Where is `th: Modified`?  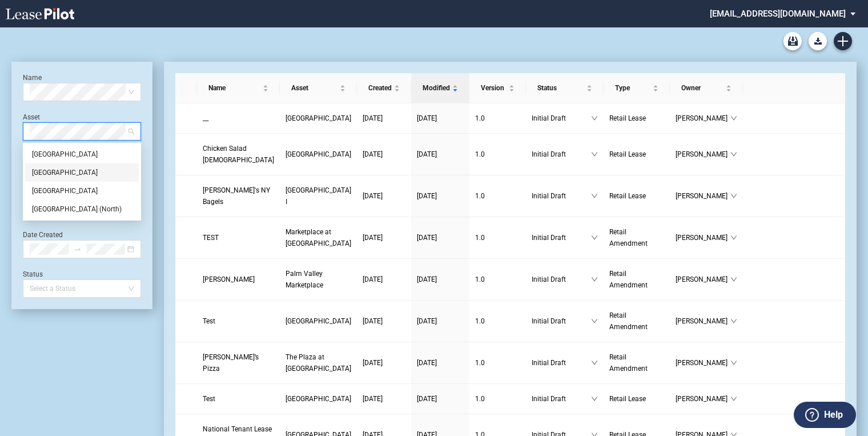
th: Modified is located at coordinates (440, 88).